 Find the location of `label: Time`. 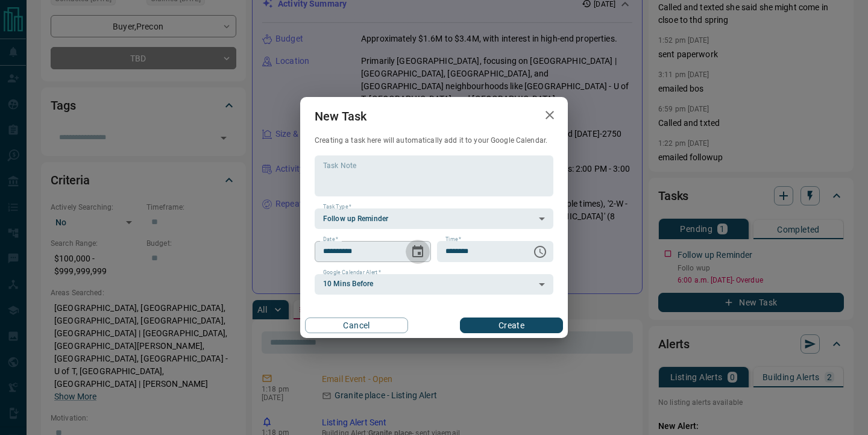

label: Time is located at coordinates (453, 239).